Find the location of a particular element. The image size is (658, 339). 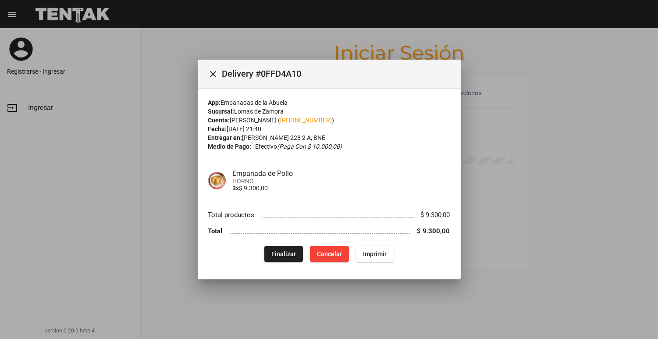

div: Empanadas de la Abuela is located at coordinates (329, 103).